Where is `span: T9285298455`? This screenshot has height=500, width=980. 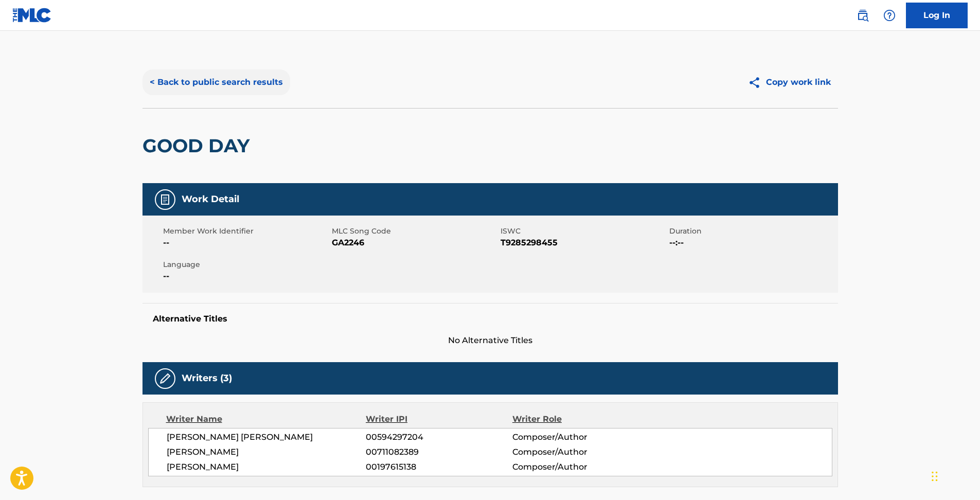
span: T9285298455 is located at coordinates (583, 243).